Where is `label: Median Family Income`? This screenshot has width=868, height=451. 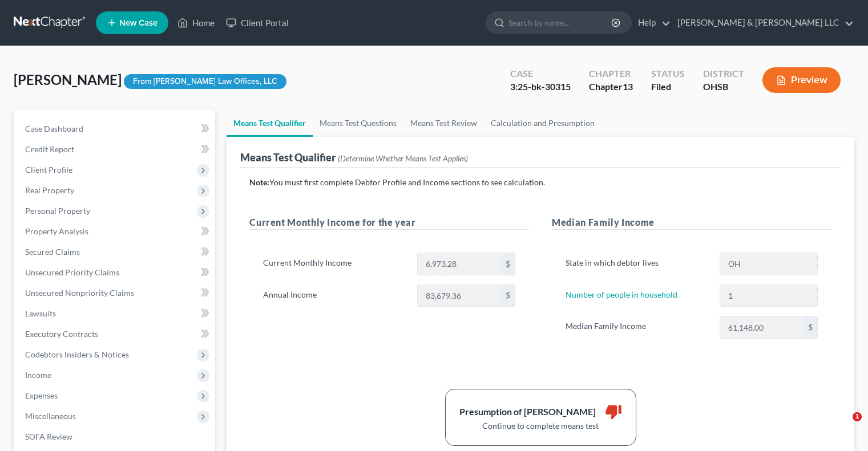
label: Median Family Income is located at coordinates (636, 327).